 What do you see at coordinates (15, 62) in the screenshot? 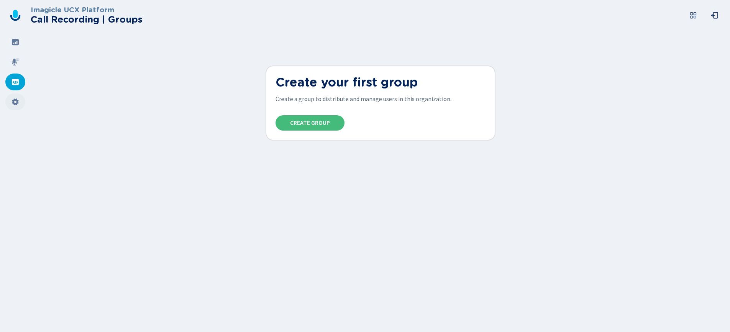
I see `svg: mic-fill` at bounding box center [15, 62].